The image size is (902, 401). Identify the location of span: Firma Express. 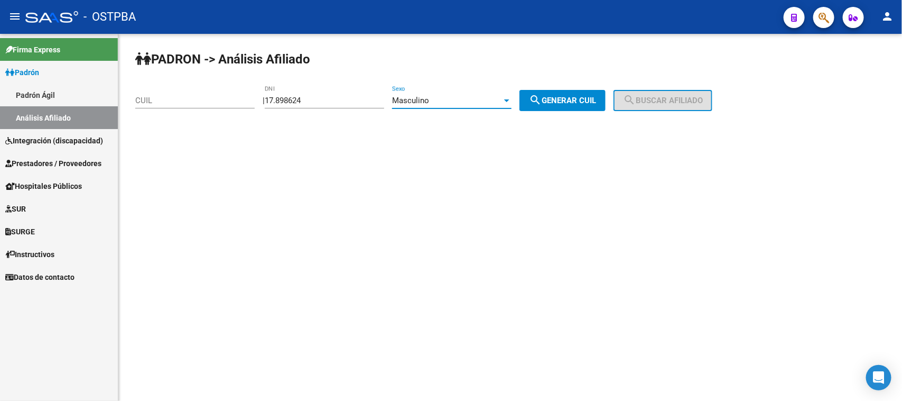
(33, 50).